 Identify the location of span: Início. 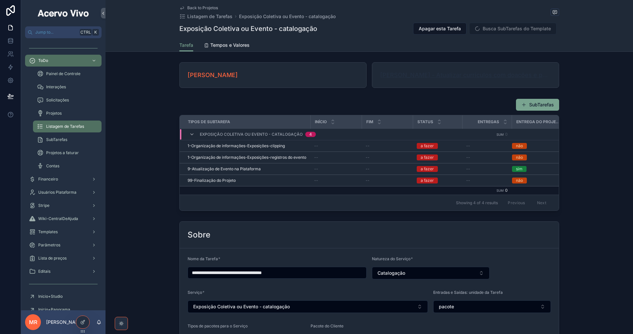
(321, 122).